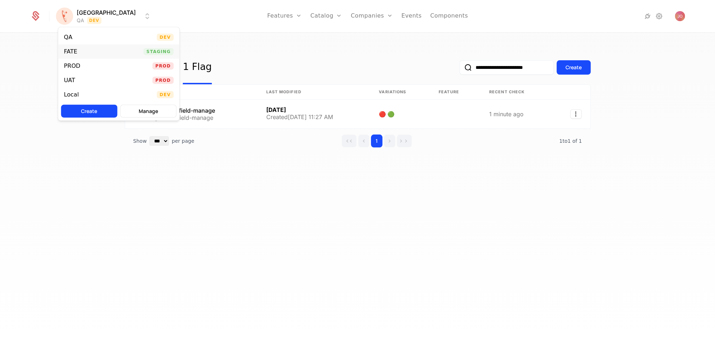 This screenshot has width=715, height=344. I want to click on div: QA, so click(68, 37).